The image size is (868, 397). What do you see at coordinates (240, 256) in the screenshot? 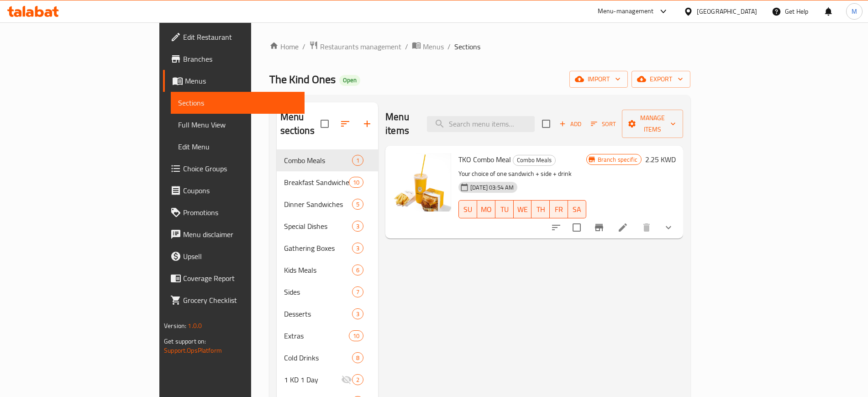
I see `span: Upsell` at bounding box center [240, 256].